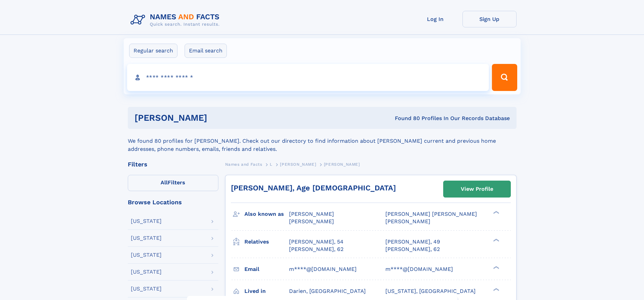 Image resolution: width=644 pixels, height=300 pixels. Describe the element at coordinates (436, 19) in the screenshot. I see `a: Log In` at that location.